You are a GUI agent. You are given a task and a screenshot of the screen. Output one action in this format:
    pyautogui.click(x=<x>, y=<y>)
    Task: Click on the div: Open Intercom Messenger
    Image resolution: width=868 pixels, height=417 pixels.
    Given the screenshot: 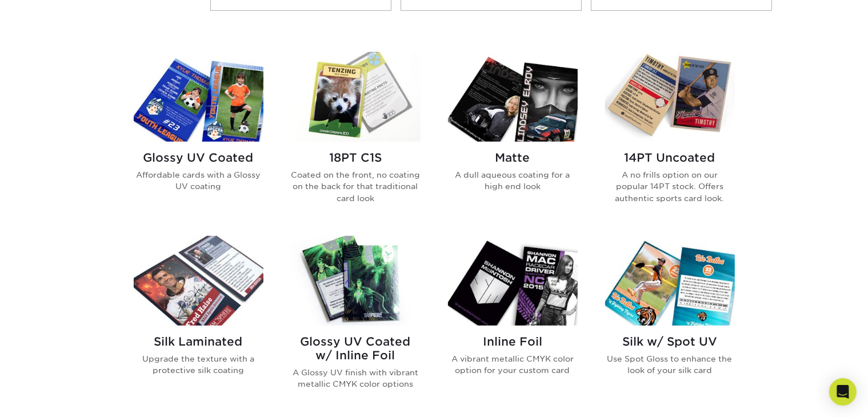 What is the action you would take?
    pyautogui.click(x=843, y=392)
    